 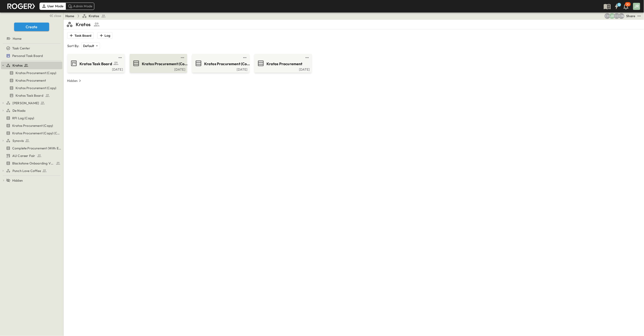 What do you see at coordinates (32, 171) in the screenshot?
I see `div: Punch Love Coffeetest` at bounding box center [32, 171].